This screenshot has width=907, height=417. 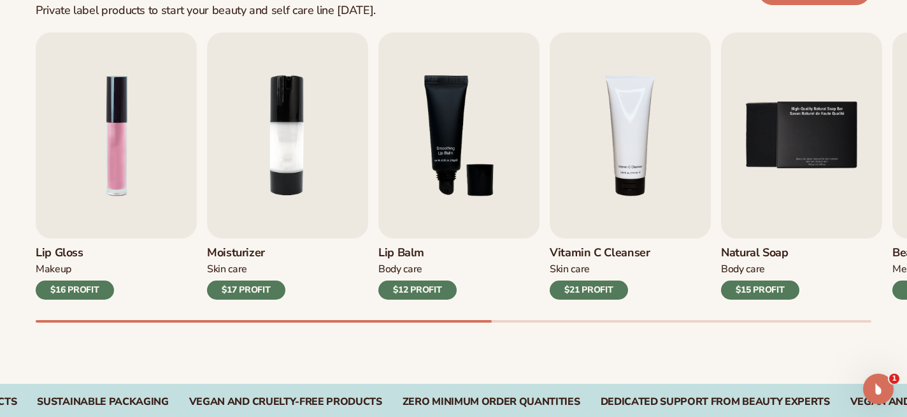 What do you see at coordinates (894, 378) in the screenshot?
I see `span: 1` at bounding box center [894, 378].